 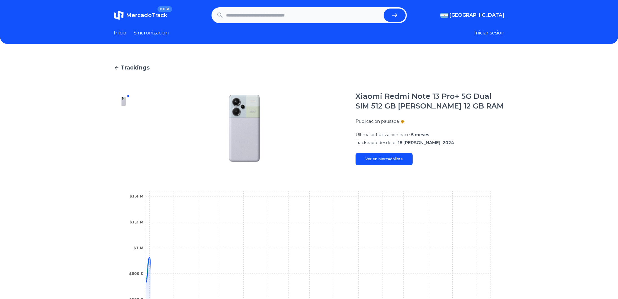 What do you see at coordinates (136, 223) in the screenshot?
I see `tspan: $1,2 M` at bounding box center [136, 223].